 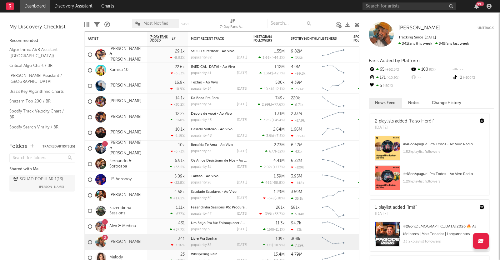 What do you see at coordinates (201, 183) in the screenshot?
I see `div: popularity: 26` at bounding box center [201, 183].